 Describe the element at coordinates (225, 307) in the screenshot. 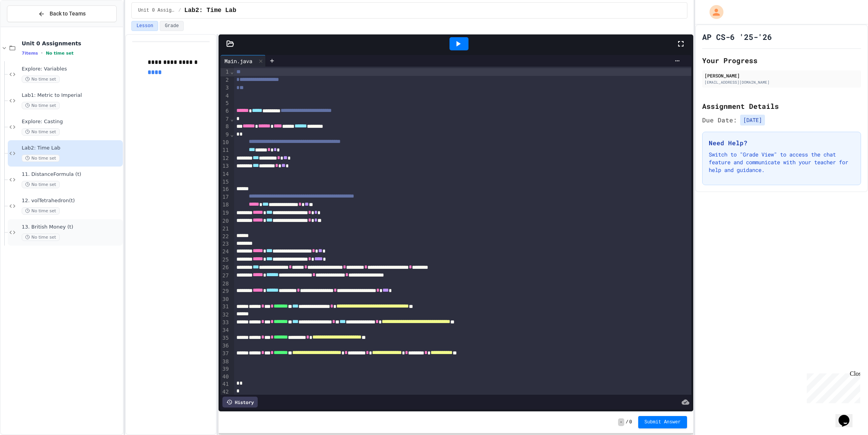

I see `div: 31` at that location.